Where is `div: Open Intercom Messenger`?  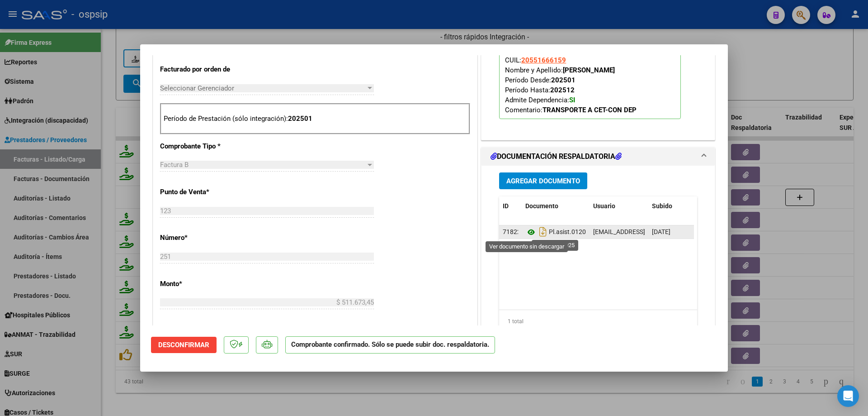 div: Open Intercom Messenger is located at coordinates (848, 396).